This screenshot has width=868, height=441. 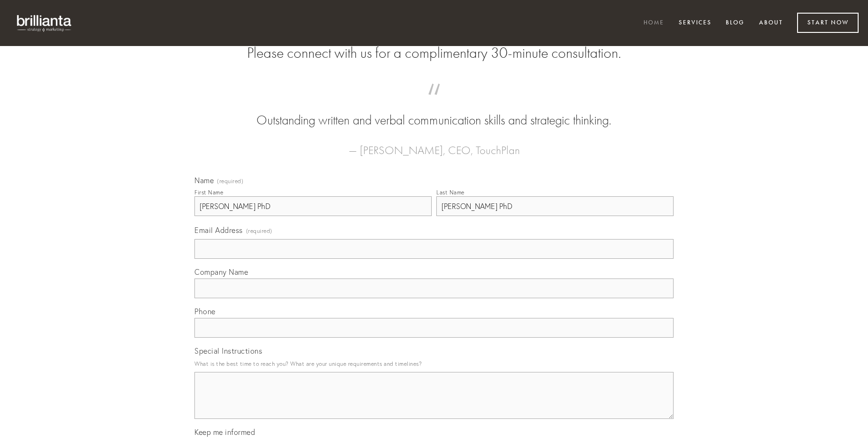 I want to click on h2: Please connect with us for a complimentary 30-minute consultation., so click(x=434, y=53).